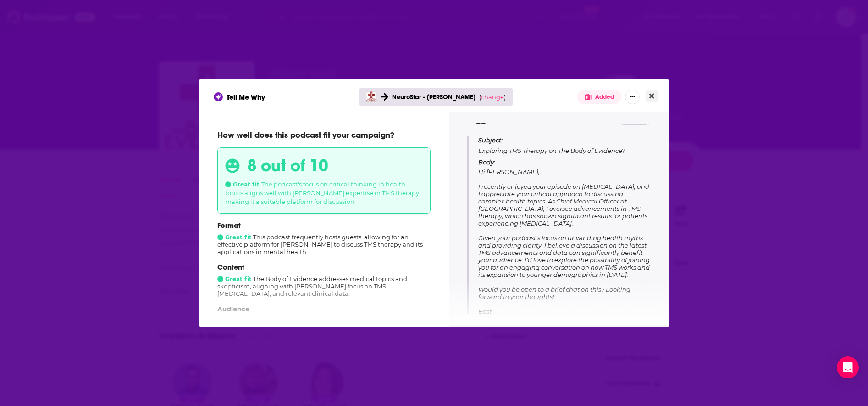  What do you see at coordinates (324, 135) in the screenshot?
I see `p: How well does this podcast fit your campaign?` at bounding box center [324, 135].